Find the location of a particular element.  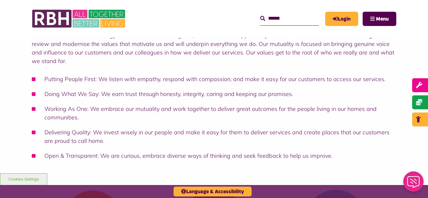

li: Open & Transparent: We are curious, embrace diverse ways of thinking and seek feedback to help us... is located at coordinates (214, 156).